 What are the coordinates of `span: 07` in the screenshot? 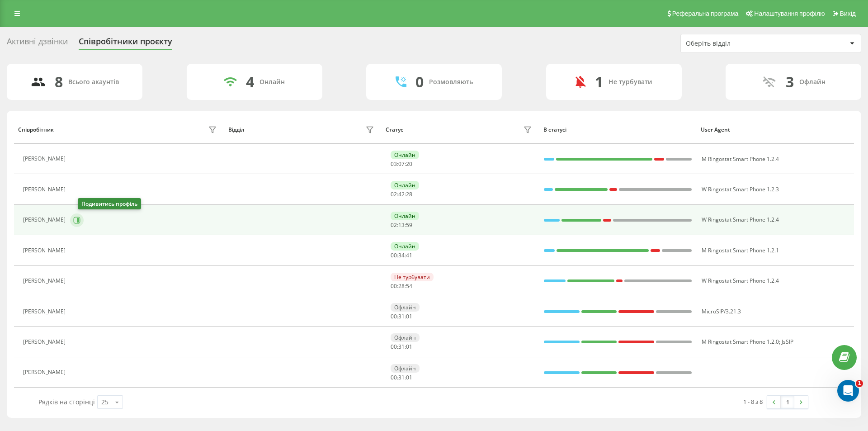 It's located at (402, 164).